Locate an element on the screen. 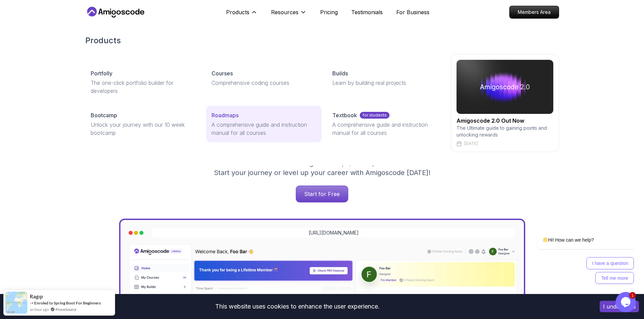 The width and height of the screenshot is (644, 319). p: Learn by building real projects is located at coordinates (384, 83).